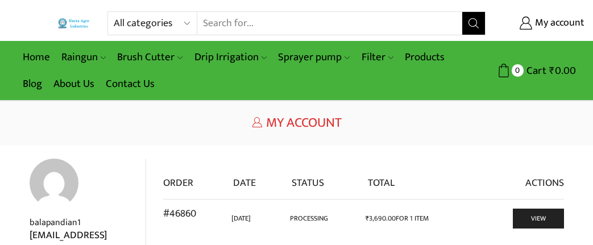  What do you see at coordinates (545, 183) in the screenshot?
I see `span: Actions` at bounding box center [545, 183].